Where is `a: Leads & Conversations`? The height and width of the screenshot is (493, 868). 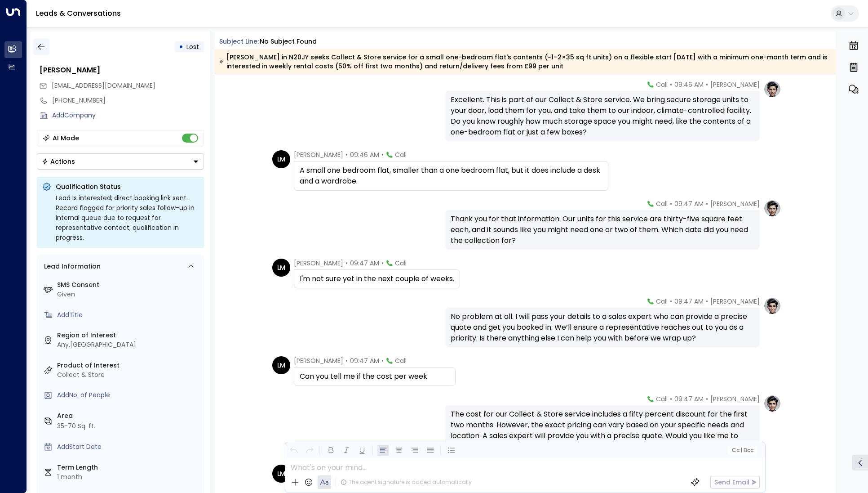 a: Leads & Conversations is located at coordinates (79, 13).